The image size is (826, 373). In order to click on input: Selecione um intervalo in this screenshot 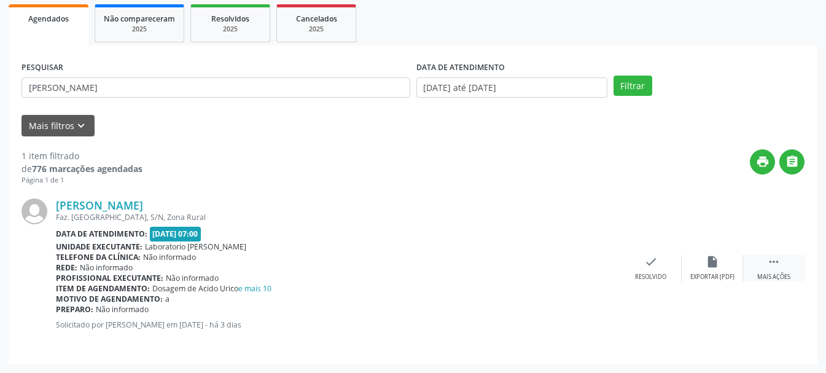, I will do `click(512, 88)`.